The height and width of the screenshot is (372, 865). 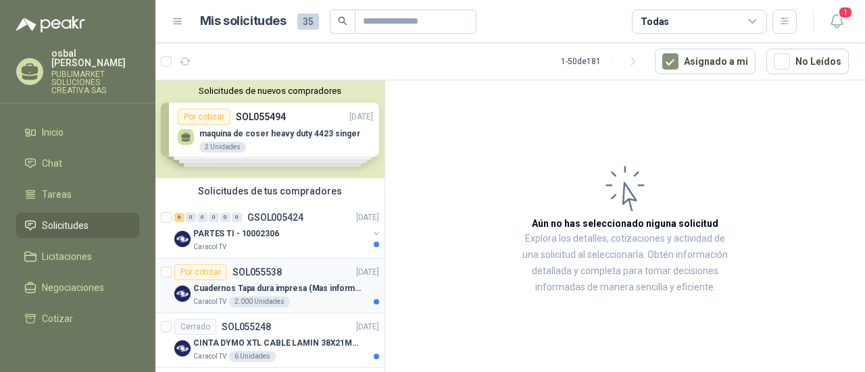 What do you see at coordinates (845, 12) in the screenshot?
I see `span: 1` at bounding box center [845, 12].